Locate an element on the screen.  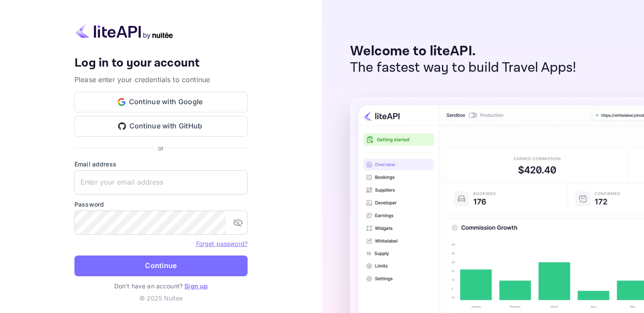
p: © 2025 Nuitee is located at coordinates (161, 298).